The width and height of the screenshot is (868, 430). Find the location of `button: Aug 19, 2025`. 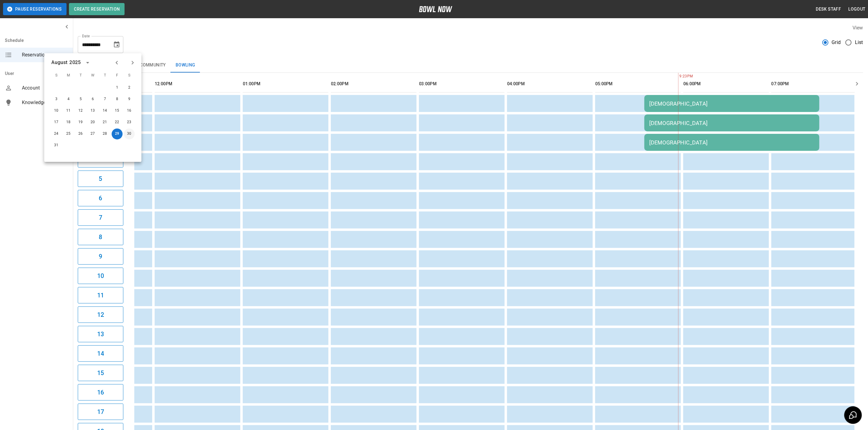

button: Aug 19, 2025 is located at coordinates (81, 123).